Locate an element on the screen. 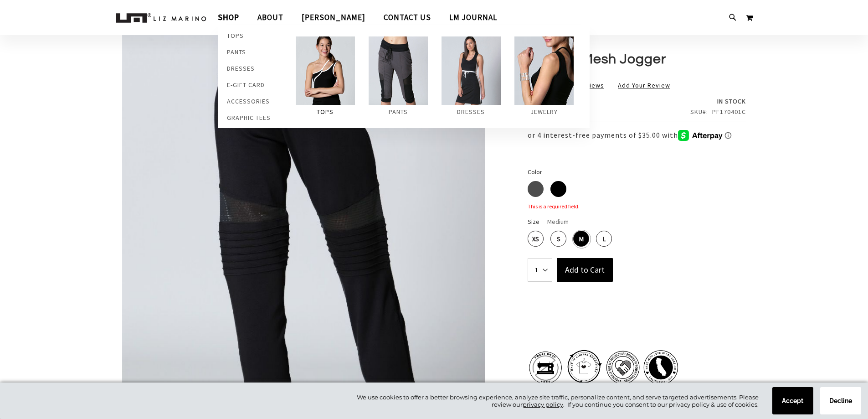  span: Decline is located at coordinates (841, 23).